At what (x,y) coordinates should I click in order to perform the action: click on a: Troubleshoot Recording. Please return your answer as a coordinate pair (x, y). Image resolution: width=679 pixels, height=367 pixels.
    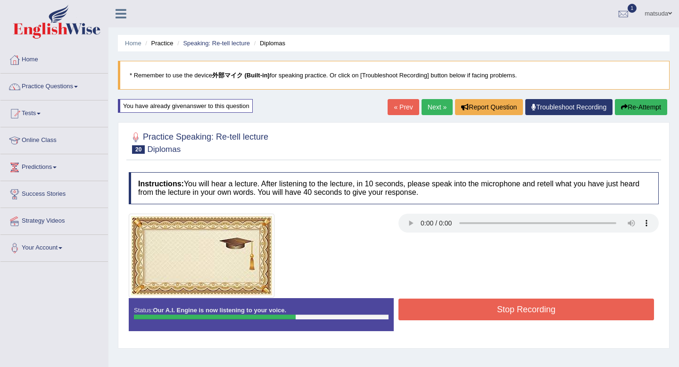
    Looking at the image, I should click on (568, 107).